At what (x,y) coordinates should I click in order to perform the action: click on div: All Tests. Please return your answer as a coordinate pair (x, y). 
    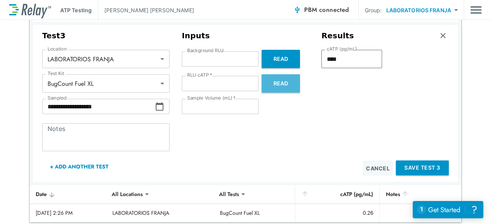
    Looking at the image, I should click on (229, 194).